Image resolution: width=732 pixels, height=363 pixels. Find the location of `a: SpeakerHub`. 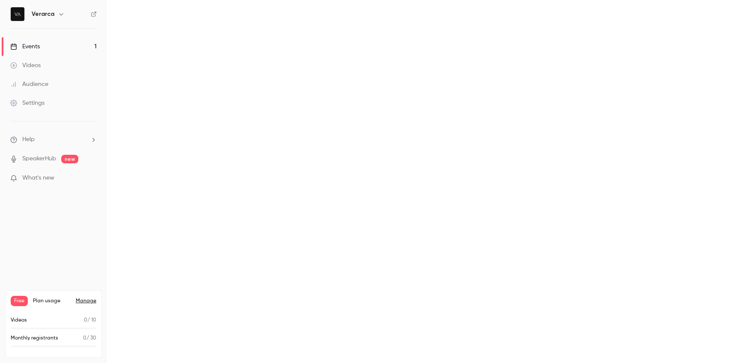

a: SpeakerHub is located at coordinates (39, 159).